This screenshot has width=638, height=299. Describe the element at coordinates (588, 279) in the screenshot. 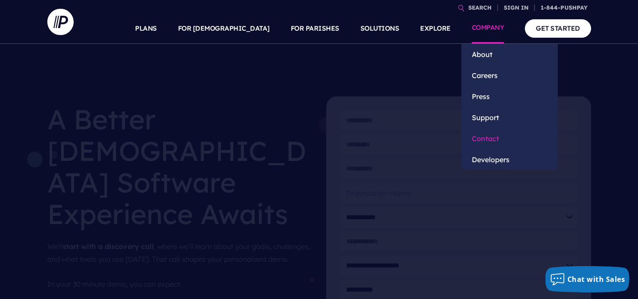

I see `button: Chat with Sales` at that location.